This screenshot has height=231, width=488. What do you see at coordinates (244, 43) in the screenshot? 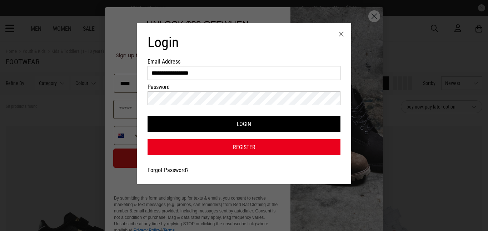
I see `h1: Login` at bounding box center [244, 43].